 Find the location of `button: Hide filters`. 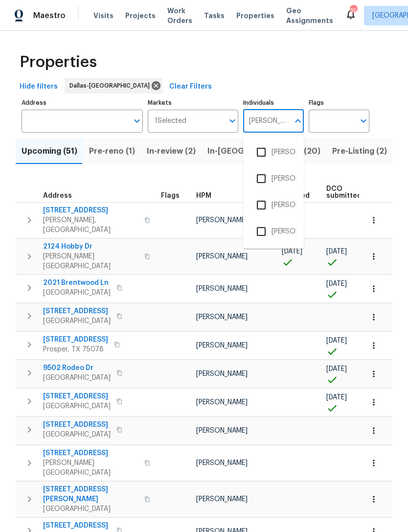

button: Hide filters is located at coordinates (39, 87).